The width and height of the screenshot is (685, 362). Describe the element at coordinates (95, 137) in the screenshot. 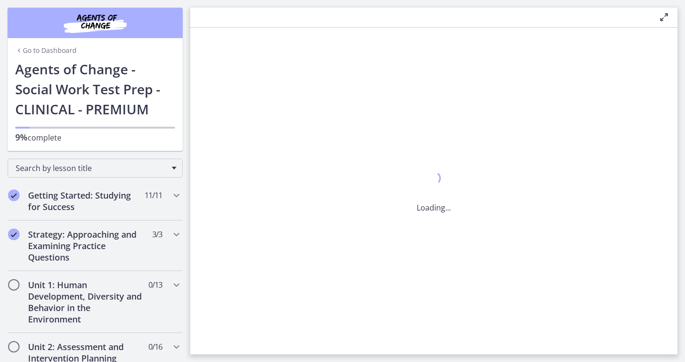

I see `p: complete` at that location.